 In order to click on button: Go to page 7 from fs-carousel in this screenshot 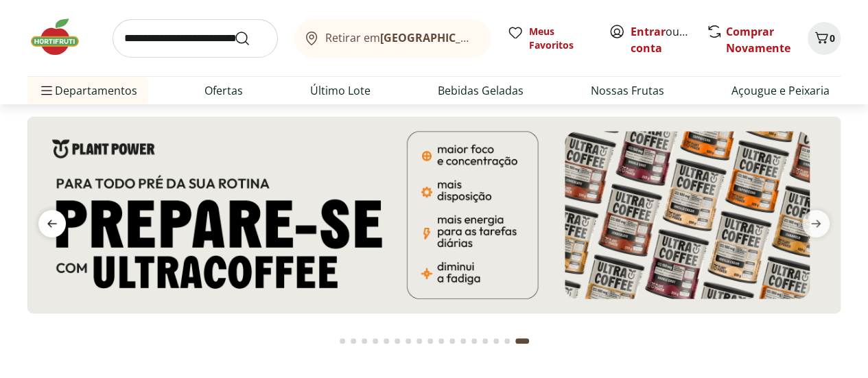, I will do `click(409, 341)`.